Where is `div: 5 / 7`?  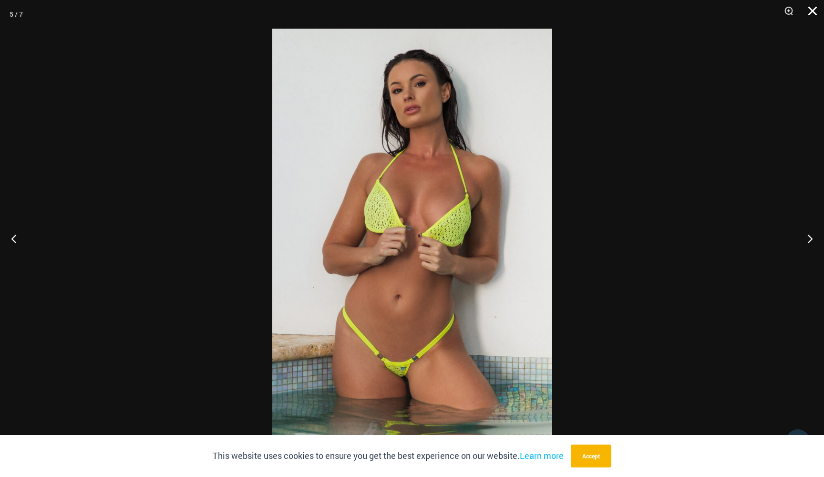
div: 5 / 7 is located at coordinates (16, 14).